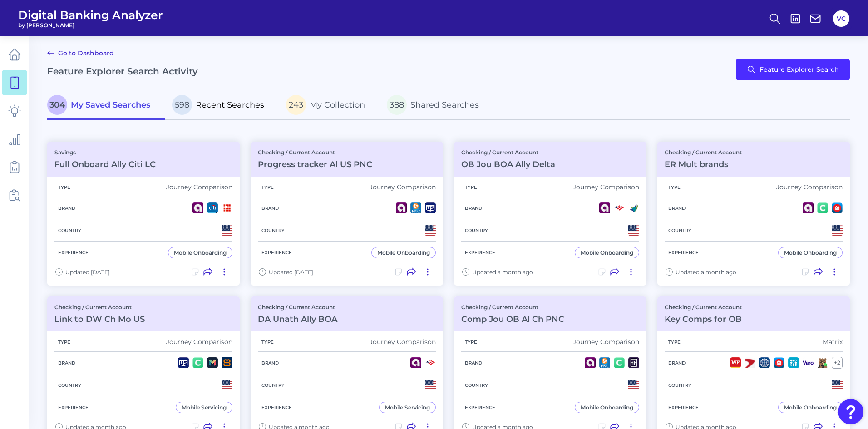  What do you see at coordinates (444, 105) in the screenshot?
I see `span: Shared Searches` at bounding box center [444, 105].